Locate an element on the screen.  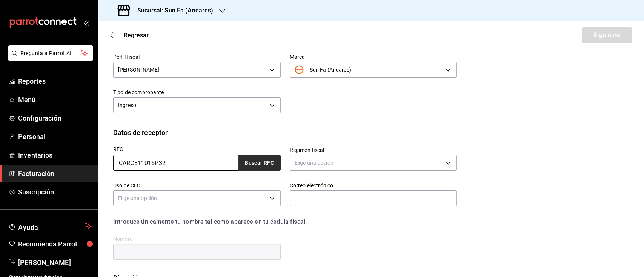
label: Uso de CFDI is located at coordinates (197, 186).